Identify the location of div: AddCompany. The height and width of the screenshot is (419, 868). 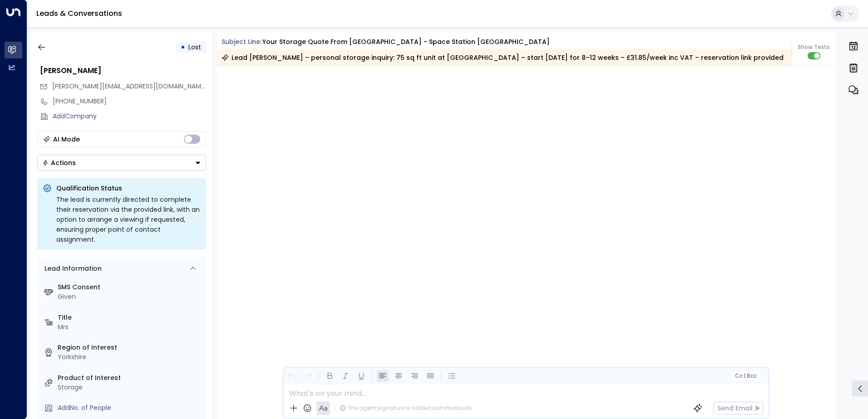
(130, 116).